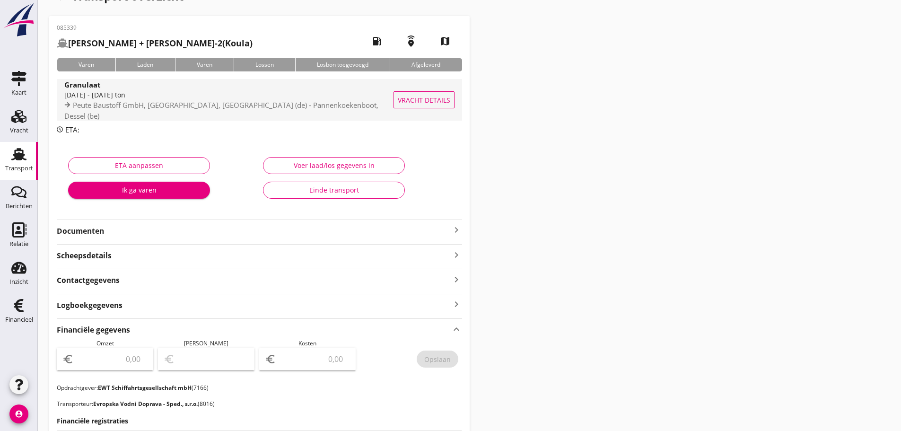  What do you see at coordinates (19, 243) in the screenshot?
I see `div: Relatie` at bounding box center [19, 243].